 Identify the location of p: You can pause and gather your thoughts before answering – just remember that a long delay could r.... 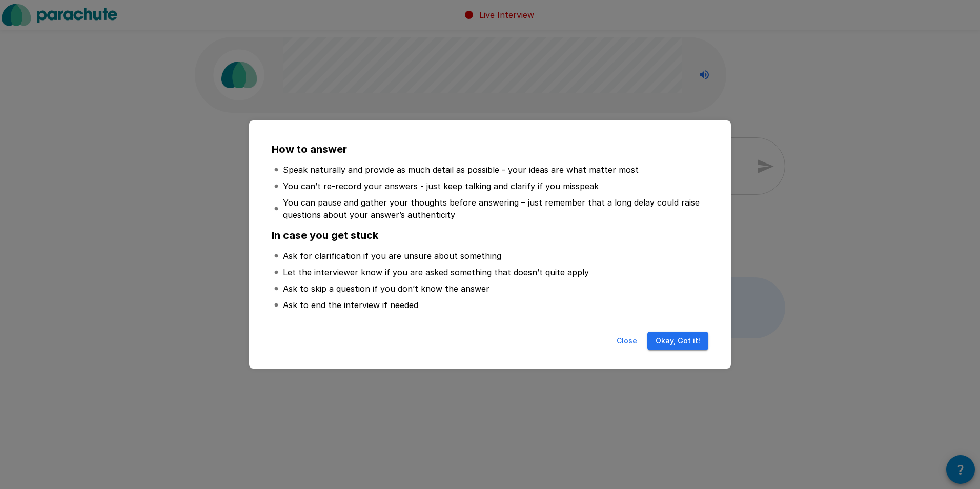
(495, 208).